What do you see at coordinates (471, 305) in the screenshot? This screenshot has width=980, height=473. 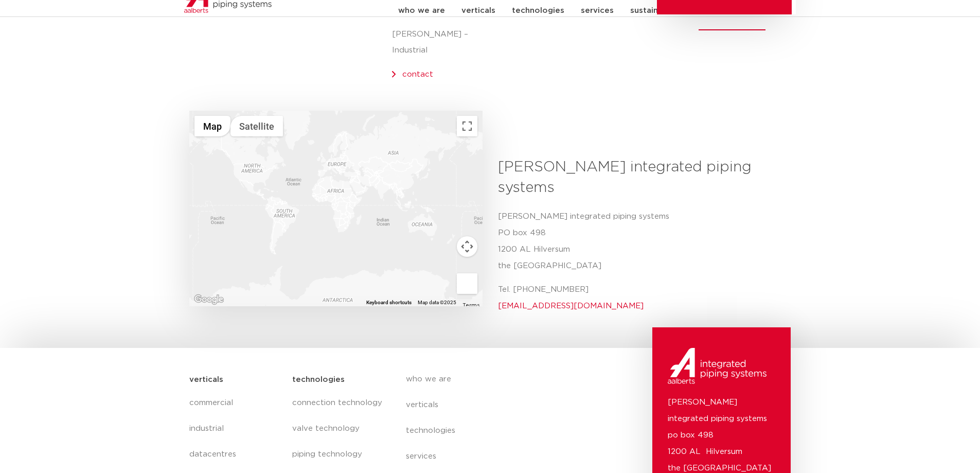 I see `a: Terms (opens in new tab)` at bounding box center [471, 305].